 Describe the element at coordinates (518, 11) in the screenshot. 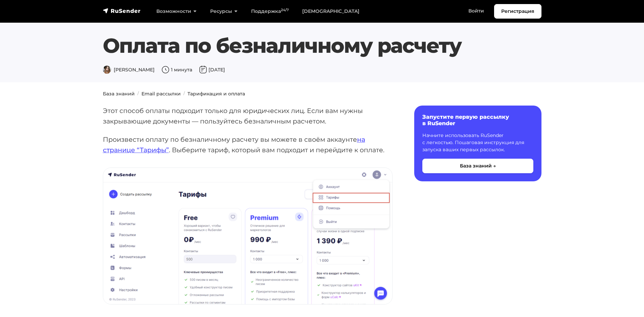

I see `a: Регистрация` at that location.